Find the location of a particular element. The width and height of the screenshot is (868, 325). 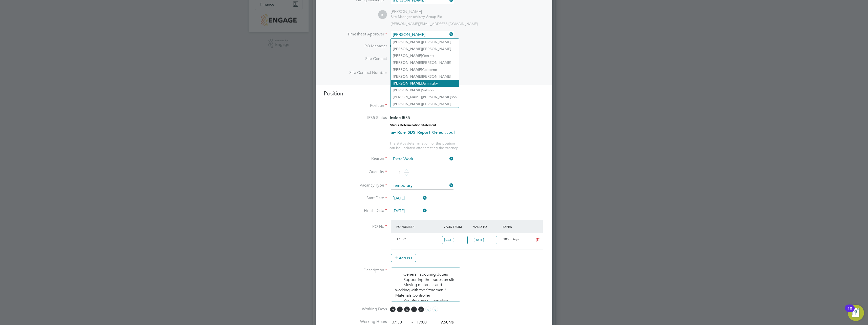

span: L1322 is located at coordinates (401, 238).